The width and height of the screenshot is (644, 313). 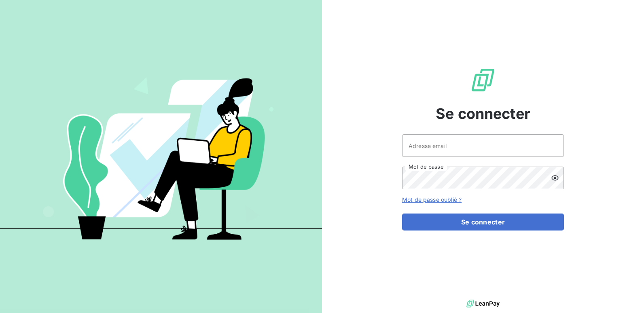 I want to click on input: placeholder, so click(x=483, y=145).